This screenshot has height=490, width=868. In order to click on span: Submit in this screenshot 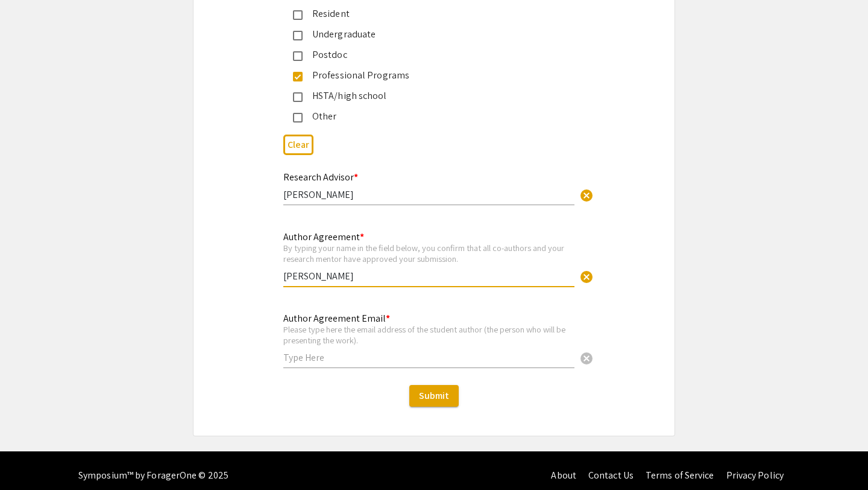, I will do `click(434, 395)`.